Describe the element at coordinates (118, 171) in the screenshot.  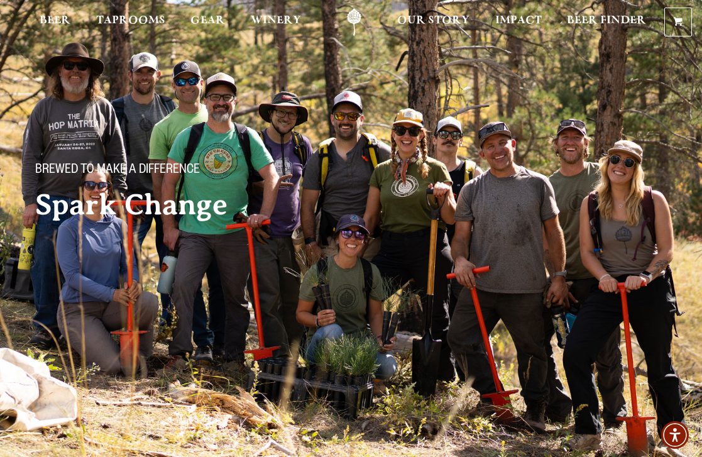
I see `span: Brewed to make a difference` at that location.